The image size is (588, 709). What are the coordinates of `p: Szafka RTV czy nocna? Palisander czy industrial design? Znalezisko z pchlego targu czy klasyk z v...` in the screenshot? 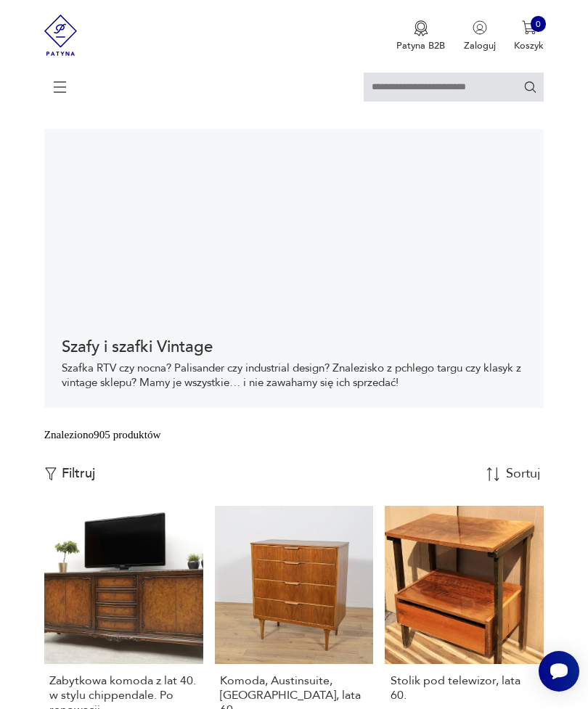 It's located at (294, 376).